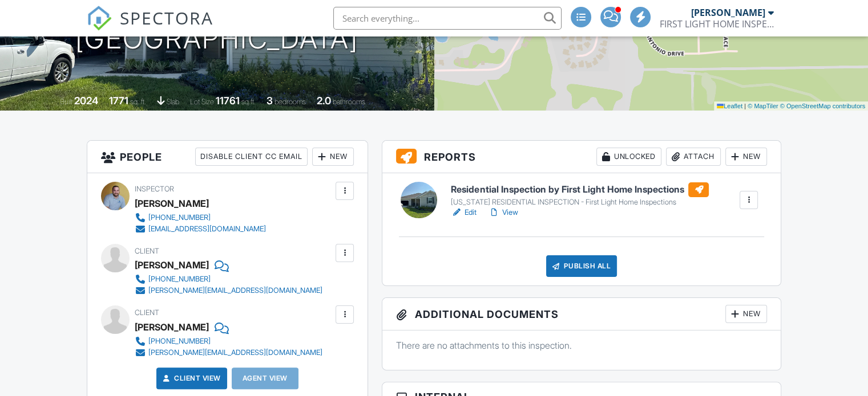  I want to click on div: 2024, so click(86, 100).